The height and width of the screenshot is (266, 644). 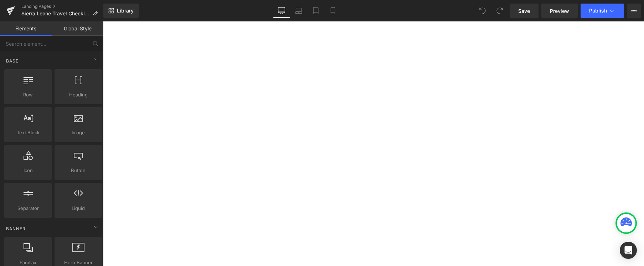 I want to click on span: Banner, so click(x=16, y=228).